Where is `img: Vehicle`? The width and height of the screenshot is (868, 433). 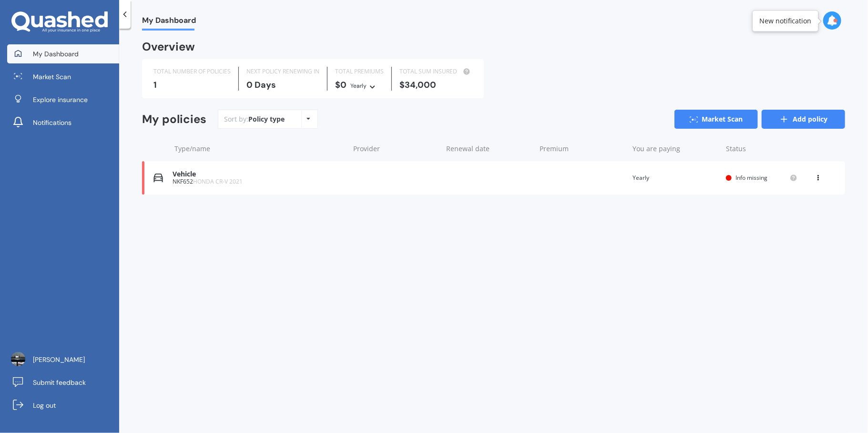 img: Vehicle is located at coordinates (158, 178).